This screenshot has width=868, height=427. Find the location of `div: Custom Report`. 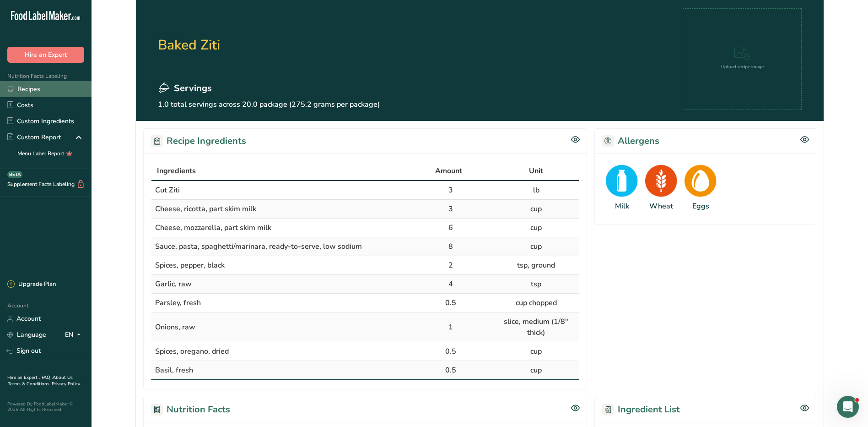

div: Custom Report is located at coordinates (34, 137).